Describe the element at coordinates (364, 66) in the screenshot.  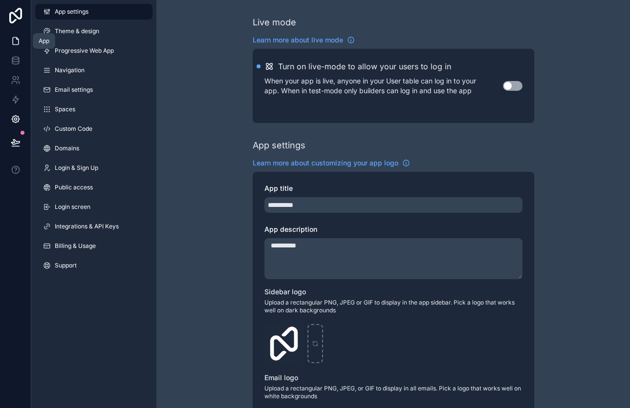
I see `h2: Turn on live-mode to allow your users to log in` at that location.